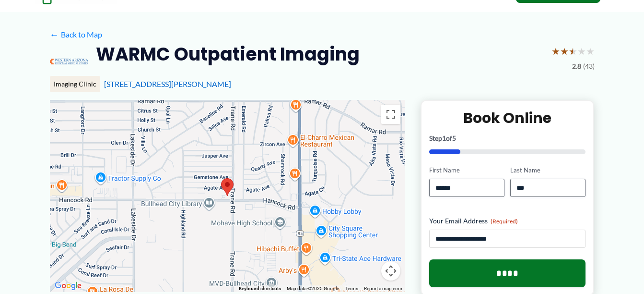 The height and width of the screenshot is (294, 644). What do you see at coordinates (508, 221) in the screenshot?
I see `label: Your Email Address` at bounding box center [508, 221].